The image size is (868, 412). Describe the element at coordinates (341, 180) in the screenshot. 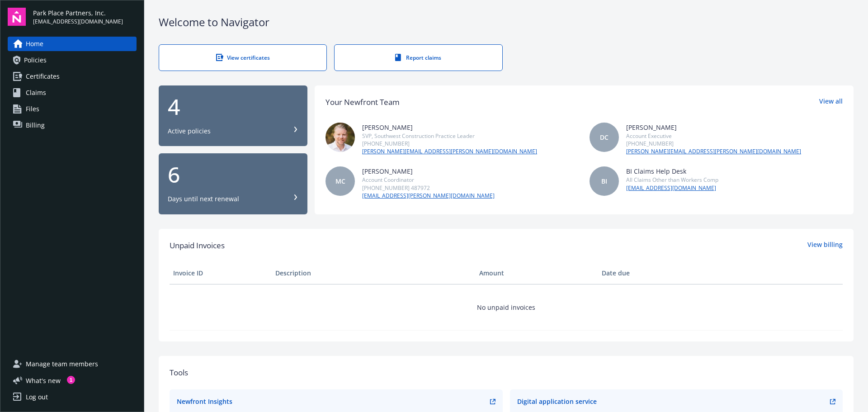

I see `span: MC` at that location.